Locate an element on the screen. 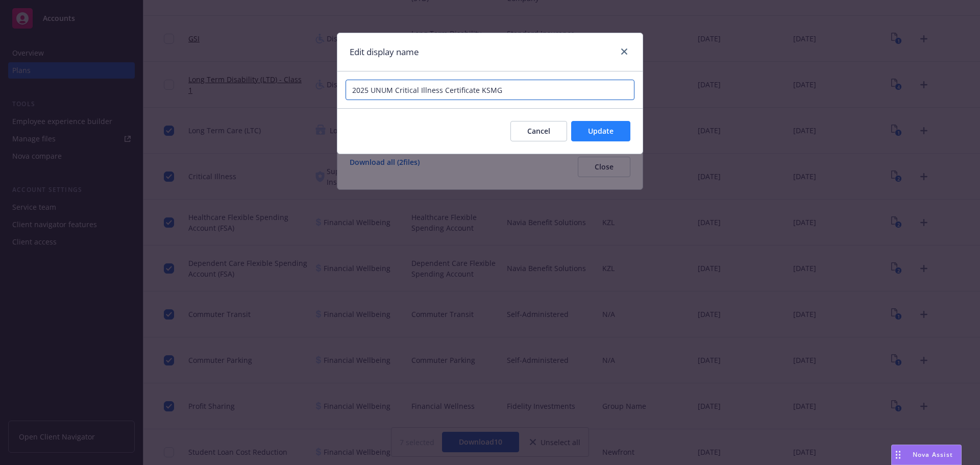  button: Update is located at coordinates (601, 131).